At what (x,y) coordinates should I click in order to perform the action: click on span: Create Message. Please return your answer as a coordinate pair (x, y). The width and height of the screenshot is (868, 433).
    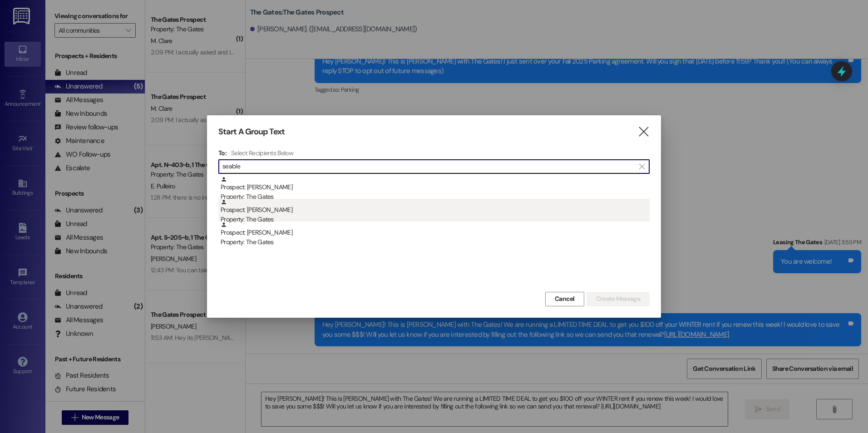
    Looking at the image, I should click on (618, 299).